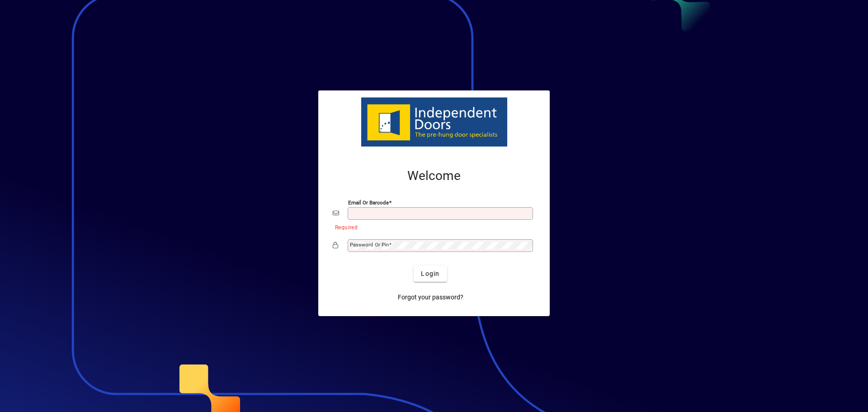 This screenshot has height=412, width=868. I want to click on span: Login, so click(430, 273).